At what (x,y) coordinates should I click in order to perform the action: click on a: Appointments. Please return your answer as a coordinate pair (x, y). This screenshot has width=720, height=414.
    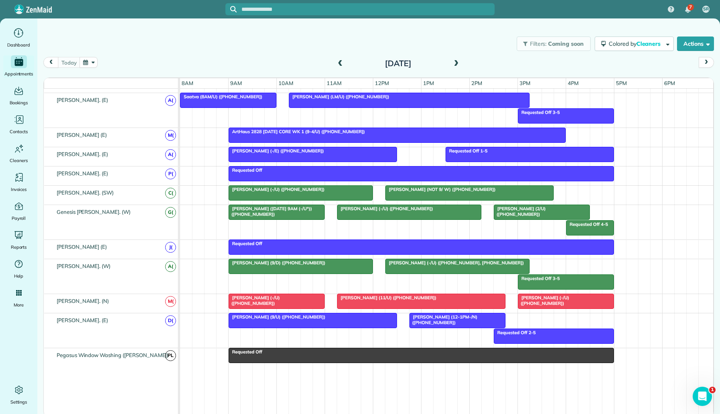
    Looking at the image, I should click on (18, 67).